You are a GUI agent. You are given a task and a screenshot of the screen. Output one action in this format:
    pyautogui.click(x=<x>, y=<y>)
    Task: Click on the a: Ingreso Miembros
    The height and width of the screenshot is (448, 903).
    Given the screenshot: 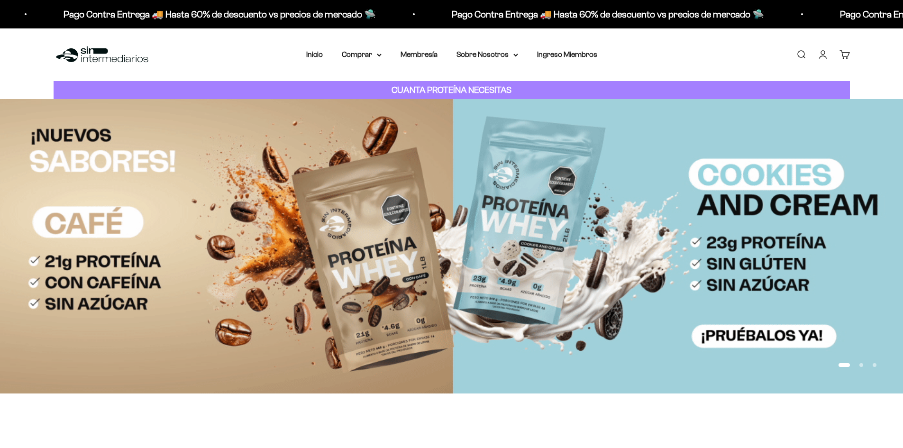 What is the action you would take?
    pyautogui.click(x=567, y=54)
    